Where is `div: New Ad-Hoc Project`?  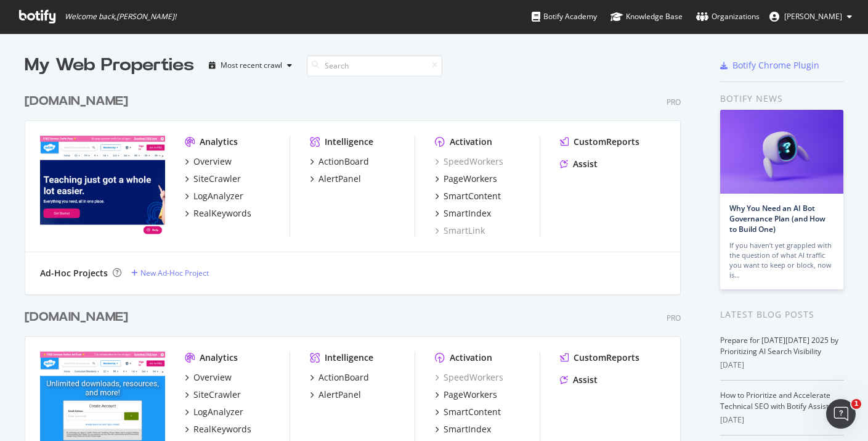
div: New Ad-Hoc Project is located at coordinates (174, 272).